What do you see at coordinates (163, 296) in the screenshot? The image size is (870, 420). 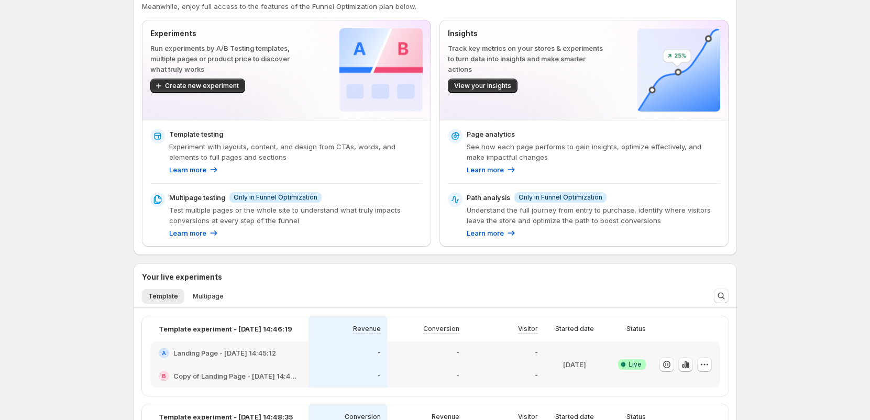 I see `span: Template` at bounding box center [163, 296].